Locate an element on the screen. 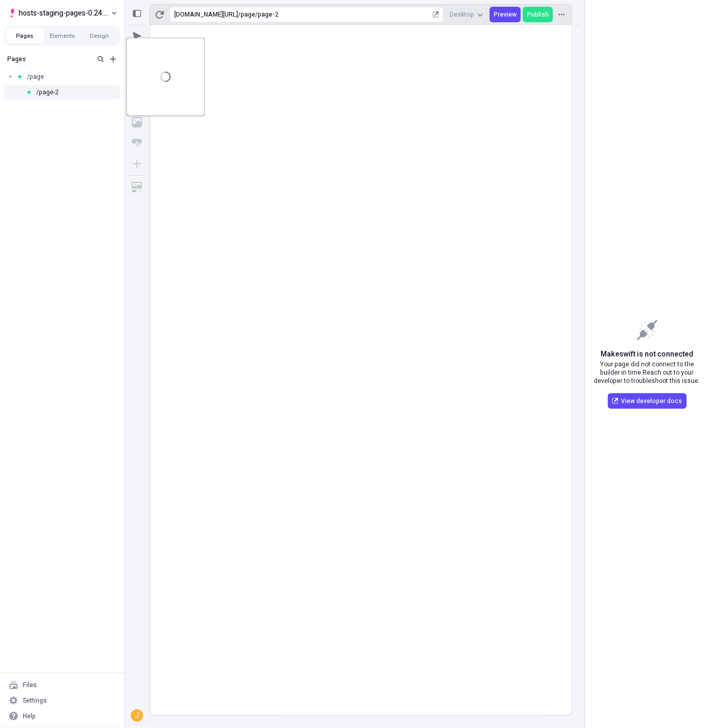 Image resolution: width=709 pixels, height=728 pixels. button: Design is located at coordinates (99, 36).